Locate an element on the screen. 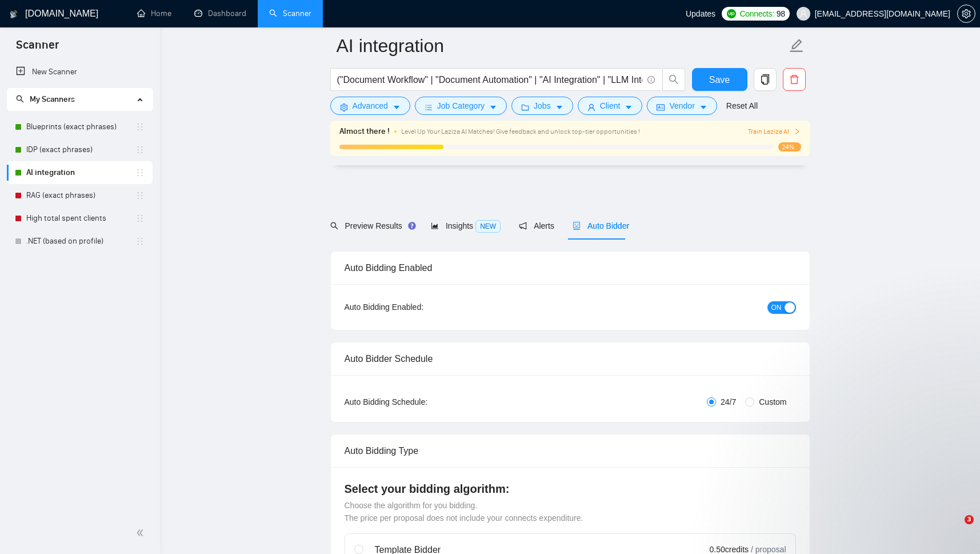 Image resolution: width=980 pixels, height=554 pixels. span: notification is located at coordinates (523, 226).